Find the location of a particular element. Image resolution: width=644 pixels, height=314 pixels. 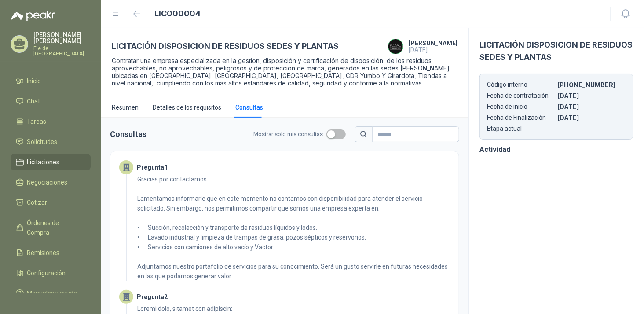

span: Chat is located at coordinates (34, 101).